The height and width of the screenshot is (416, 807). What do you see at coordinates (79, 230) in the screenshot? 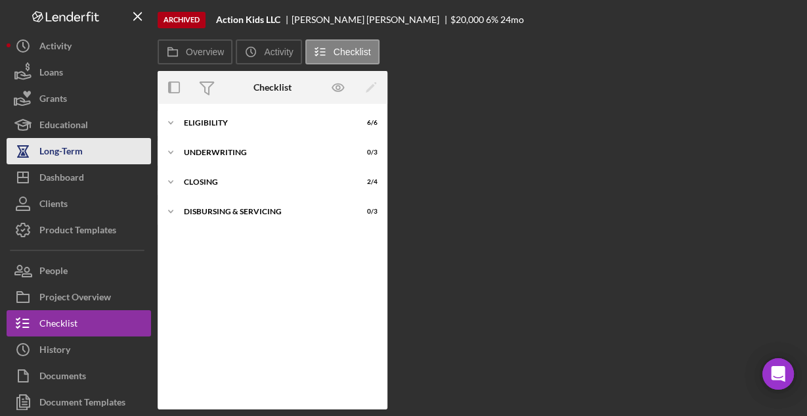
I see `a: Product Templates` at bounding box center [79, 230].